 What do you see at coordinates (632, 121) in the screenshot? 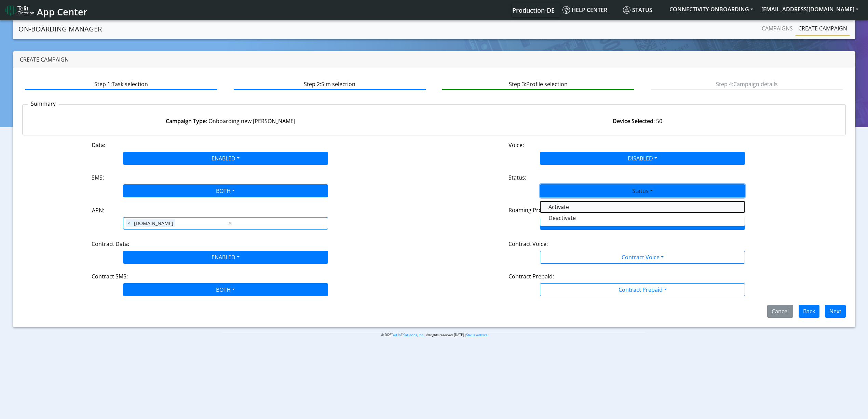
I see `strong: Device Selected` at bounding box center [632, 121].